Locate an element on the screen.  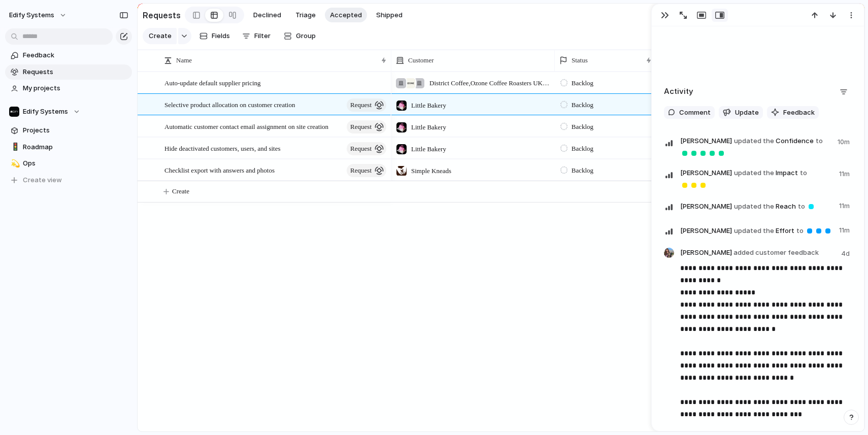
span: Hide deactivated customers, users, and sites is located at coordinates (222, 148).